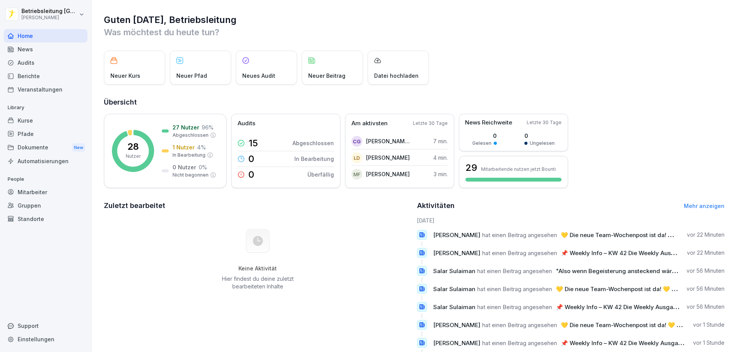  I want to click on a: Einstellungen, so click(46, 339).